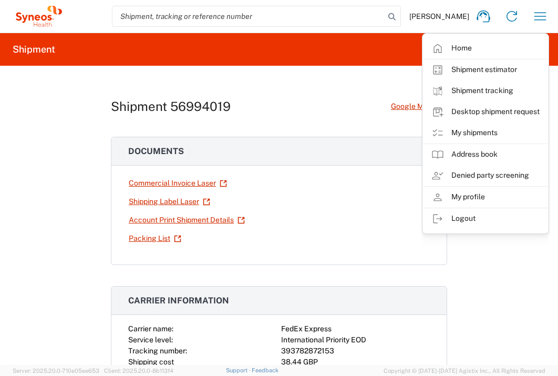  Describe the element at coordinates (151, 362) in the screenshot. I see `span: Shipping cost` at that location.